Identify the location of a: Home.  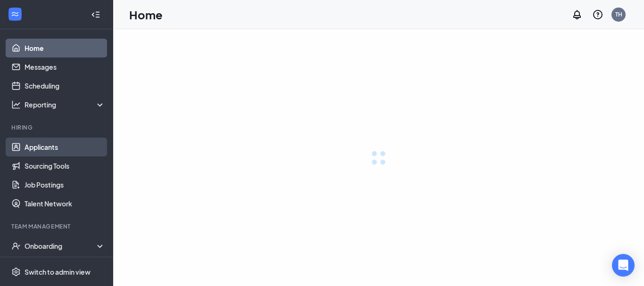
(65, 48).